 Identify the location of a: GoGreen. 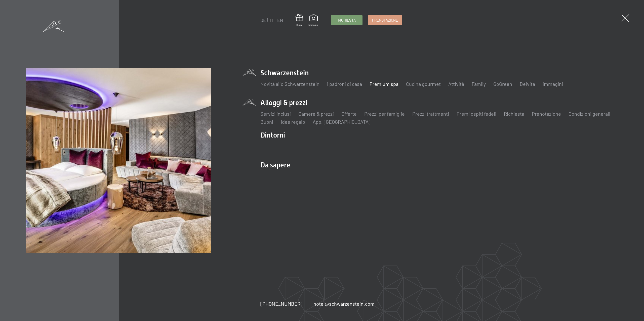
(502, 84).